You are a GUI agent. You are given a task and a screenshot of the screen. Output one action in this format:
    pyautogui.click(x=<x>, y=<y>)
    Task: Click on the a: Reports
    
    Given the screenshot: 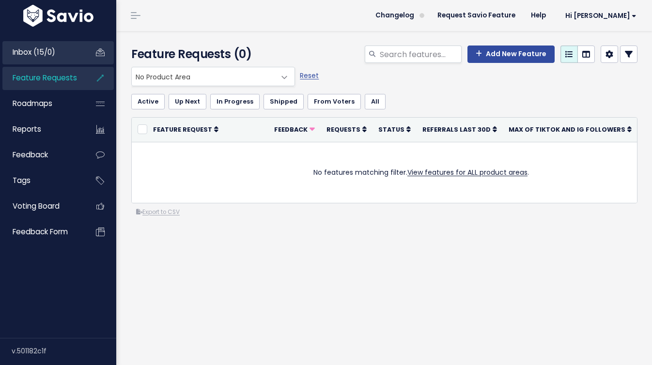 What is the action you would take?
    pyautogui.click(x=41, y=129)
    